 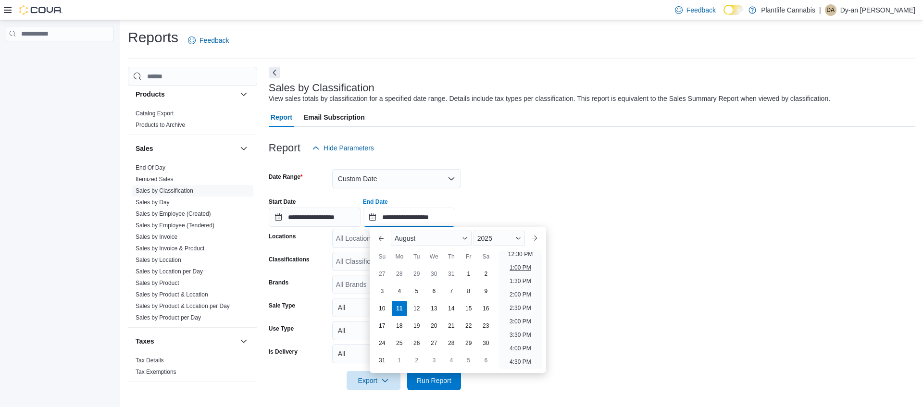 What do you see at coordinates (150, 94) in the screenshot?
I see `h3: Products` at bounding box center [150, 94].